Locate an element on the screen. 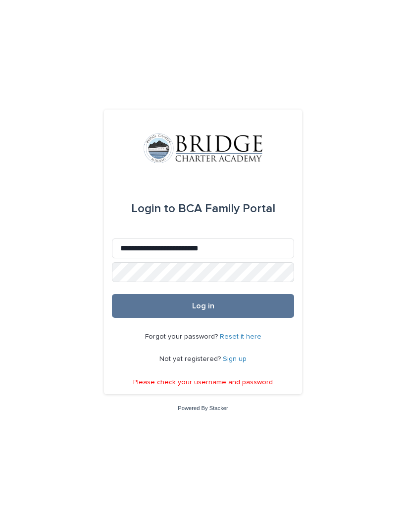  a: Reset it here is located at coordinates (241, 337).